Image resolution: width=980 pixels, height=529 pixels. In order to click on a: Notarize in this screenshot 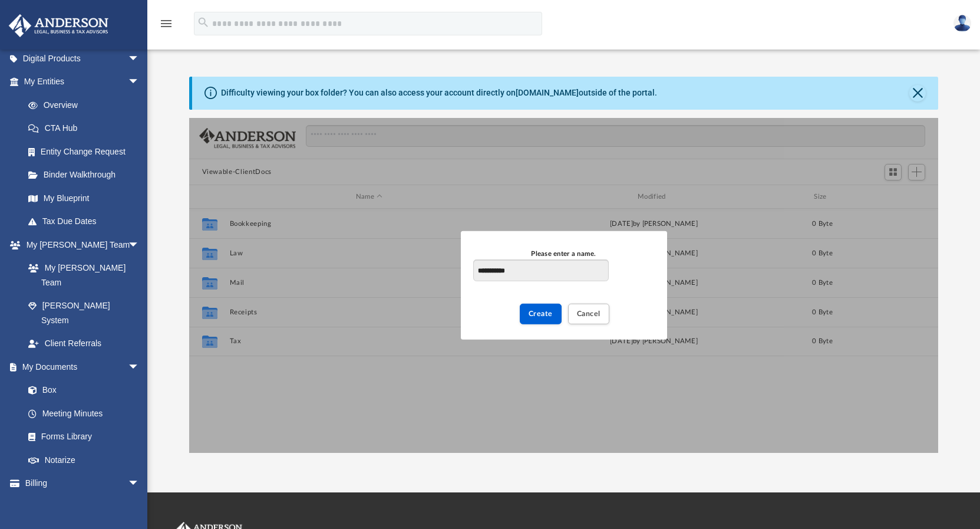, I will do `click(83, 460)`.